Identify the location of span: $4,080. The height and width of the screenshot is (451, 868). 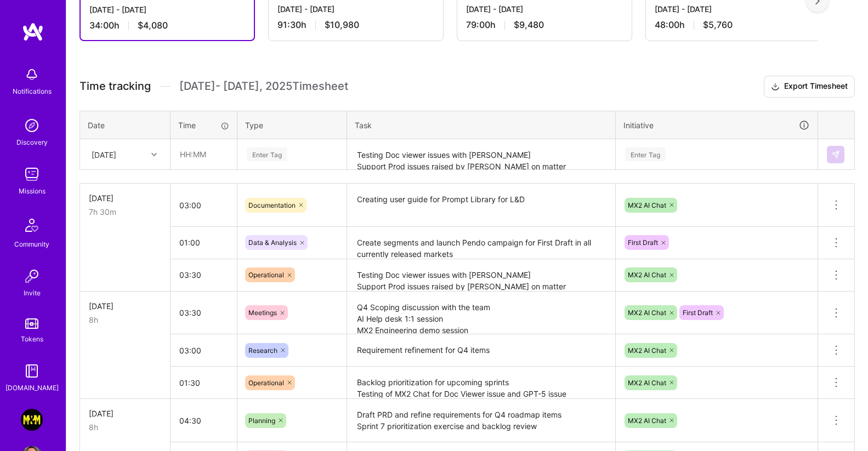
(152, 25).